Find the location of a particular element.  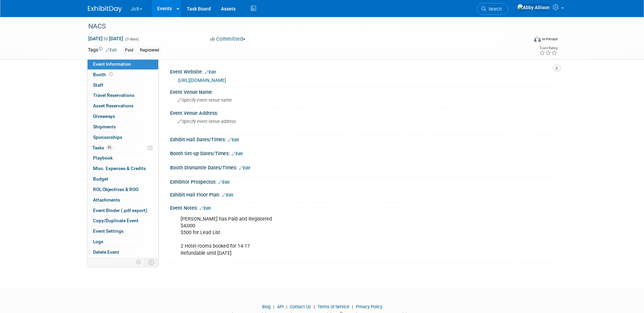

a: Logs is located at coordinates (123, 242).